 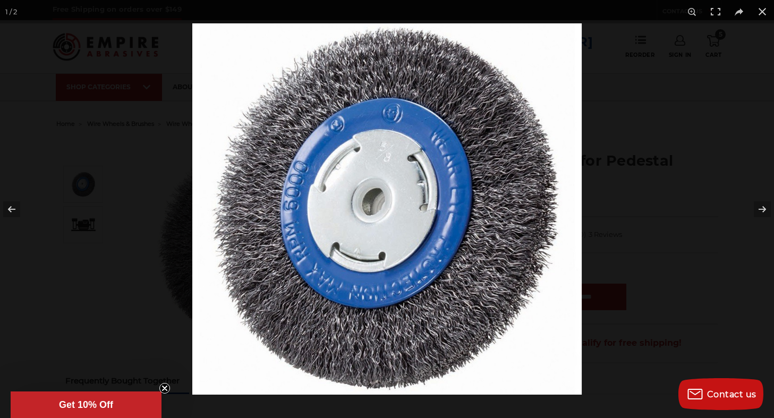 I want to click on span: Contact us, so click(x=732, y=394).